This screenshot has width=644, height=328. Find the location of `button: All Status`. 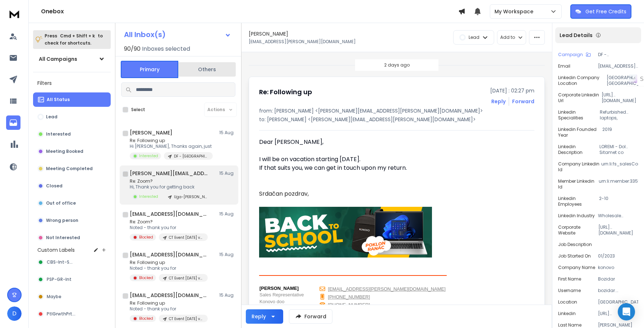

button: All Status is located at coordinates (72, 99).